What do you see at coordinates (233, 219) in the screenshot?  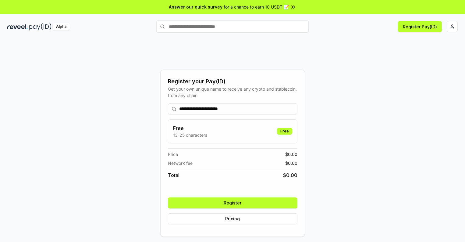 I see `button: Pricing` at bounding box center [233, 219].